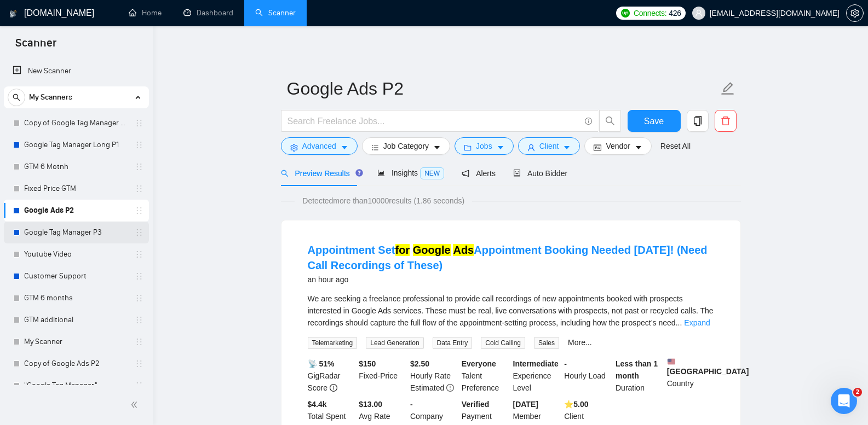  I want to click on span: Save, so click(654, 121).